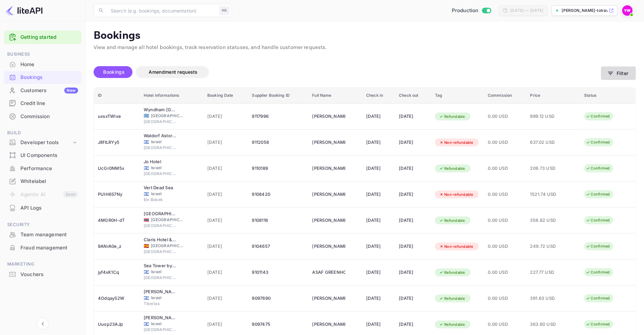 This screenshot has width=644, height=335. I want to click on div: Jo Hotel, so click(160, 162).